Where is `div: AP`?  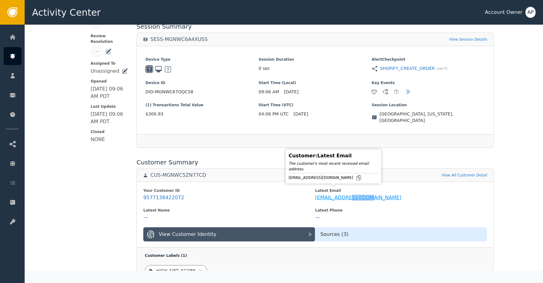 div: AP is located at coordinates (531, 12).